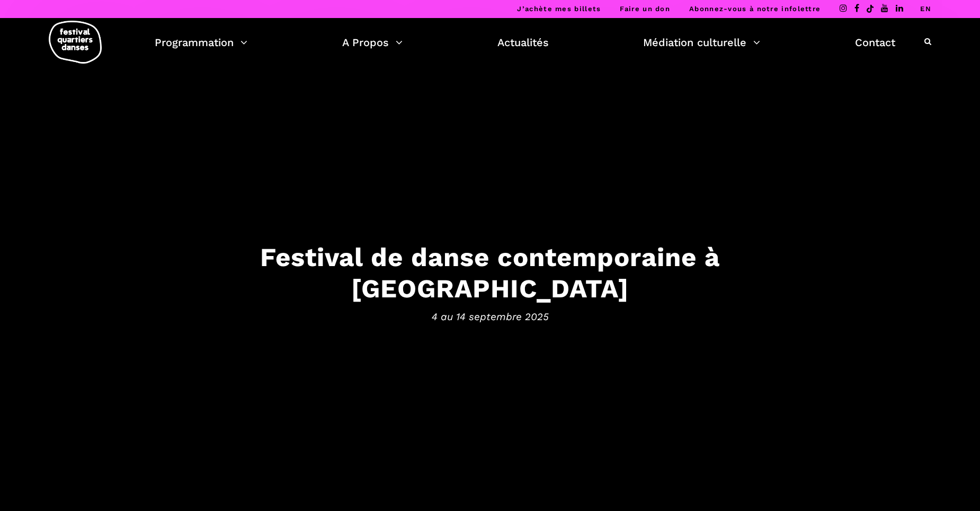 This screenshot has height=511, width=980. What do you see at coordinates (701, 42) in the screenshot?
I see `a: Médiation culturelle` at bounding box center [701, 42].